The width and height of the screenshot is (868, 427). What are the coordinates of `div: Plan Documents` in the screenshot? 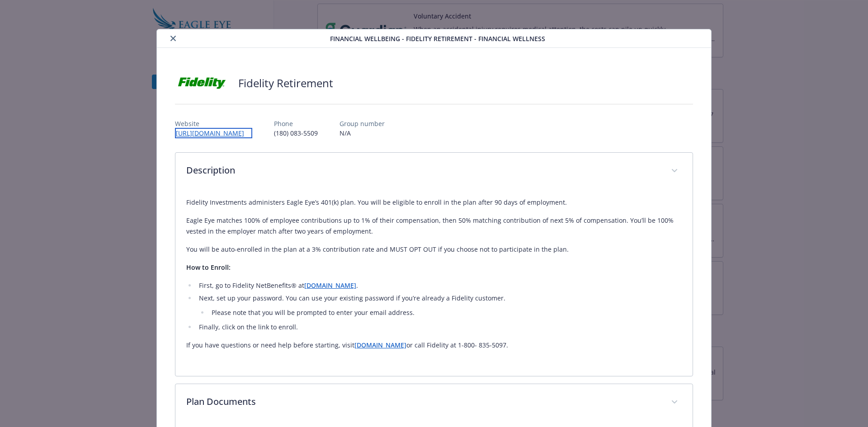 It's located at (434, 403).